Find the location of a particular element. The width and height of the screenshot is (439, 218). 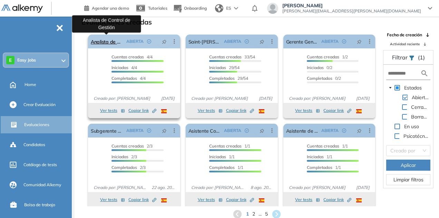

span: Home is located at coordinates (30, 85).